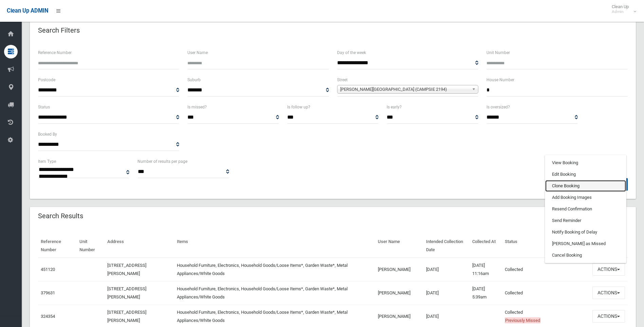 The image size is (644, 327). What do you see at coordinates (586, 186) in the screenshot?
I see `a: Clone Booking` at bounding box center [586, 186].